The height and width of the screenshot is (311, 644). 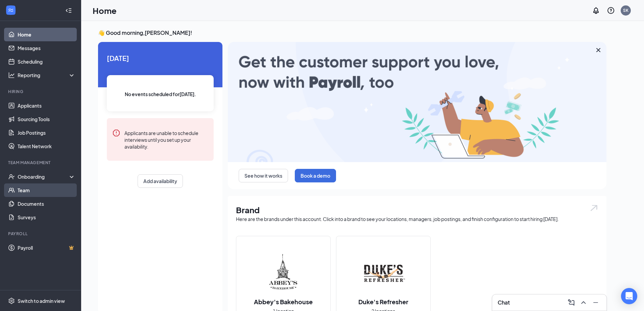 I want to click on a: Sourcing Tools, so click(x=46, y=119).